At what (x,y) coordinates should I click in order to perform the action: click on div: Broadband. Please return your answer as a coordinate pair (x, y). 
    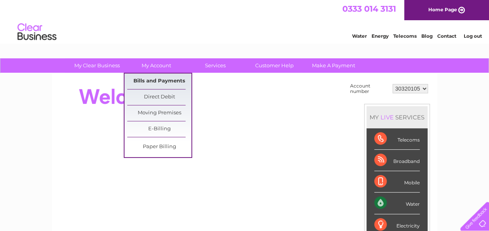
    Looking at the image, I should click on (397, 160).